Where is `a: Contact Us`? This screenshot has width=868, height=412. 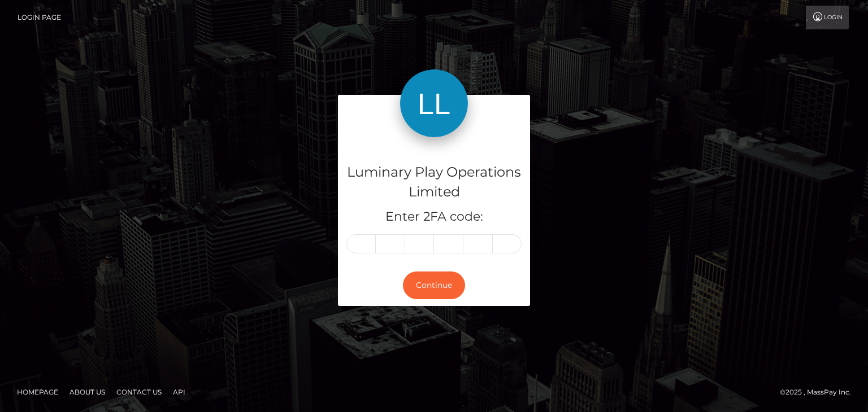 a: Contact Us is located at coordinates (139, 392).